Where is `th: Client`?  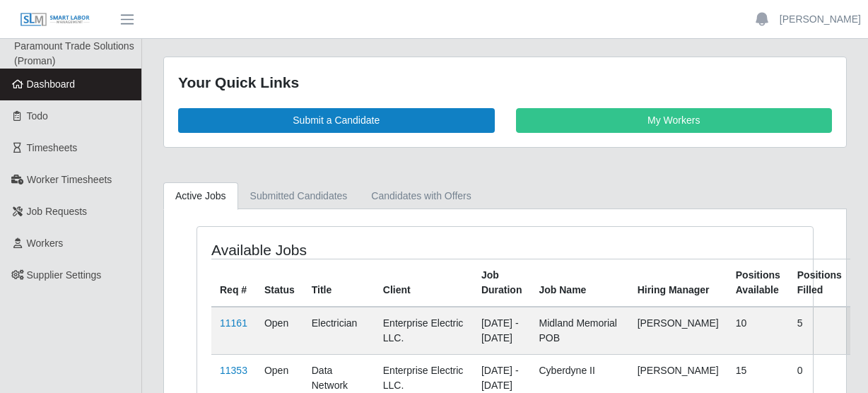
th: Client is located at coordinates (423, 282).